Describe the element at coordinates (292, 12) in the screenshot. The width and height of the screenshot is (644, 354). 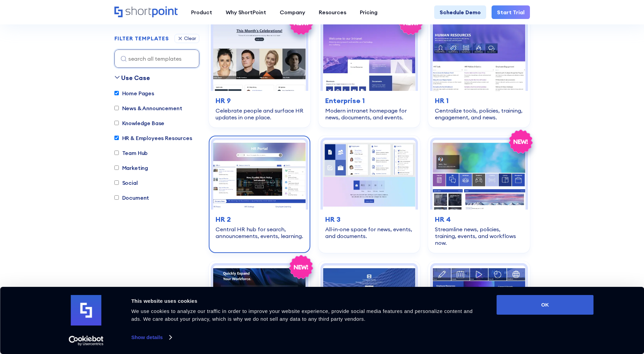
I see `a: Company` at that location.